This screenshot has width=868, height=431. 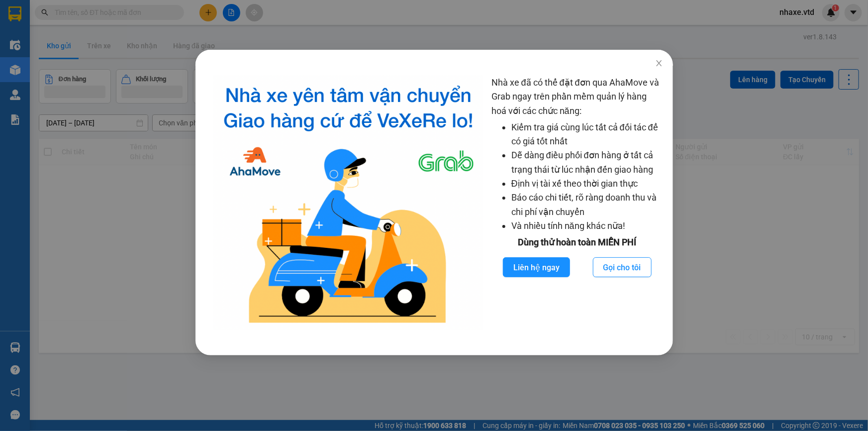 I want to click on button: Close, so click(x=658, y=64).